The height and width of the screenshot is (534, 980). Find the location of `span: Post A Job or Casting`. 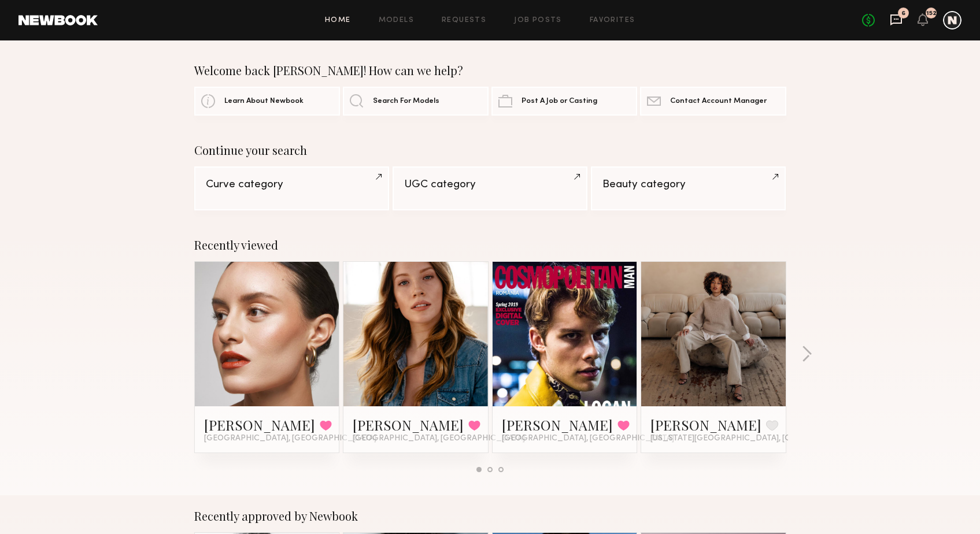

span: Post A Job or Casting is located at coordinates (559, 101).